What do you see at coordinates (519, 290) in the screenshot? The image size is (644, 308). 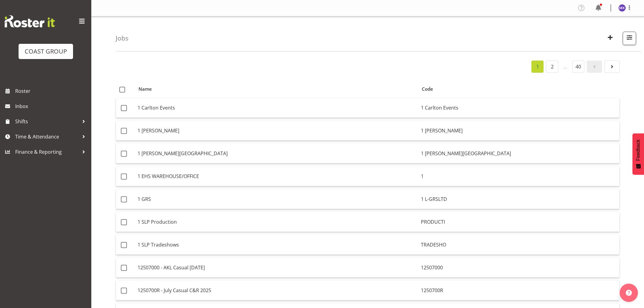 I see `td: 1250700R` at bounding box center [519, 290].